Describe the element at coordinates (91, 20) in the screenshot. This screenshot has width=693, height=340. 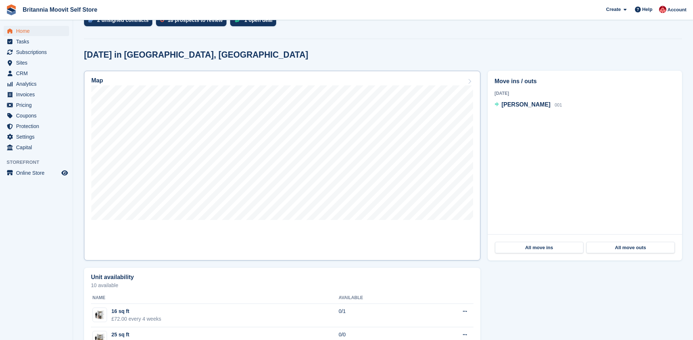
I see `img: contract_signature_icon-13c848040528278c33f63329250d36e43548de30e8caae1d1a13099fd9432cc5.svg` at that location.